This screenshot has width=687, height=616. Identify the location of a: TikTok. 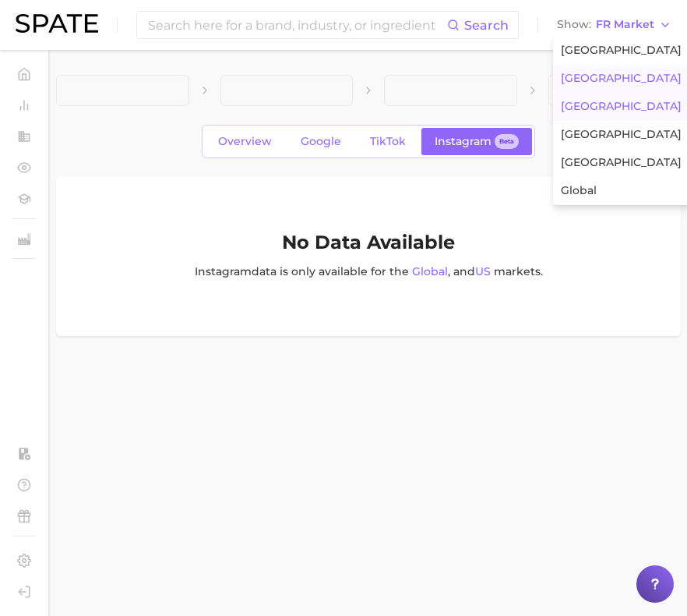
(388, 141).